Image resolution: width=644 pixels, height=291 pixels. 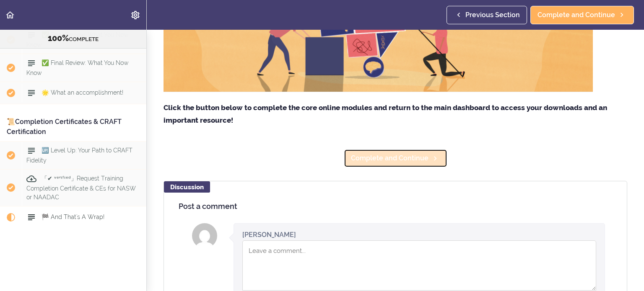 What do you see at coordinates (81, 188) in the screenshot?
I see `span: 「✔ ᵛᵉʳᶦᶠᶦᵉᵈ」Request Training Completion Certificate & CEs for NASW or NAADAC` at bounding box center [81, 188].